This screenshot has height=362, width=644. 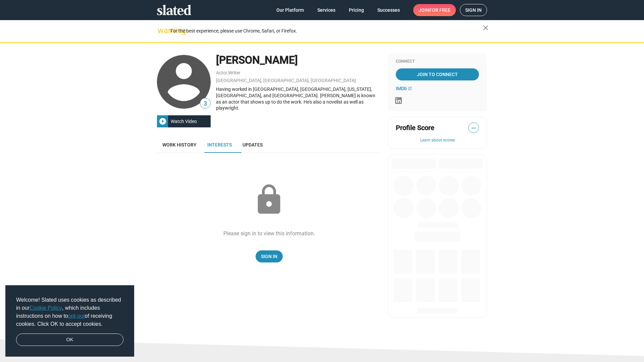 What do you see at coordinates (438, 62) in the screenshot?
I see `div: Connect` at bounding box center [438, 62].